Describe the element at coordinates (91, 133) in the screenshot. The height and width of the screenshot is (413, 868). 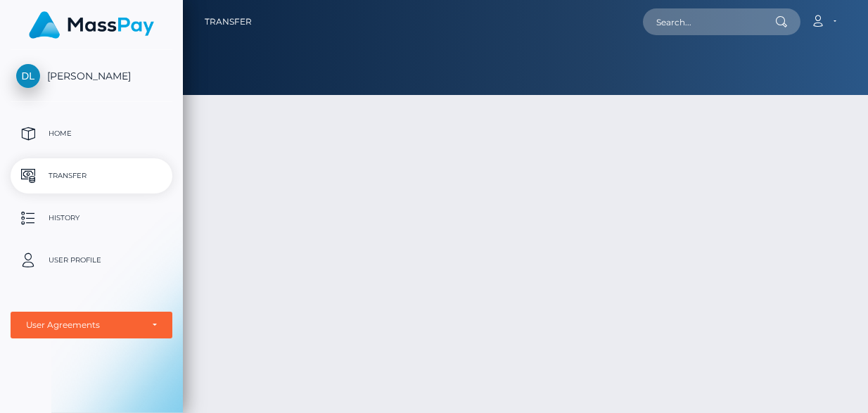
I see `p: Home` at that location.